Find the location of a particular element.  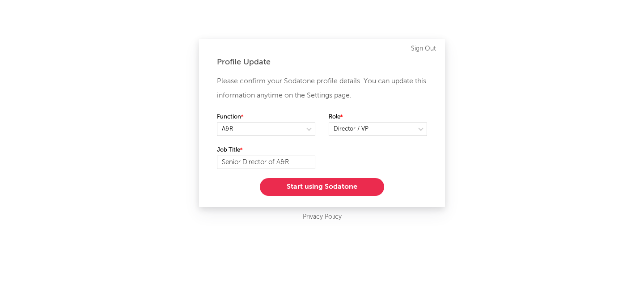

a: Privacy Policy is located at coordinates (322, 218).